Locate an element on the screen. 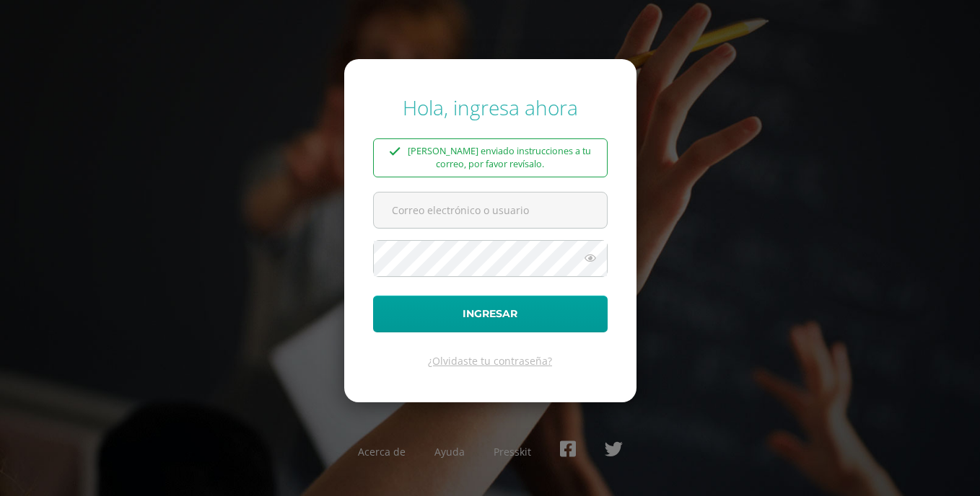  a: Acerca de is located at coordinates (382, 452).